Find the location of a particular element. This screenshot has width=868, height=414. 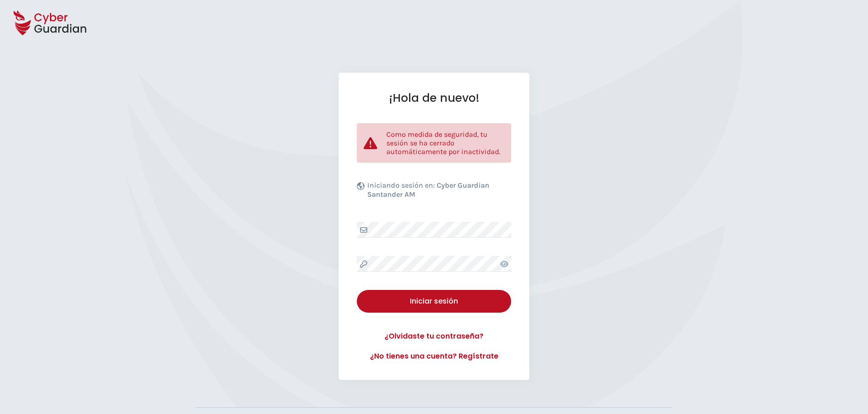

p: Como medida de seguridad, tu sesión se ha cerrado automáticamente por inactividad. is located at coordinates (445, 143).